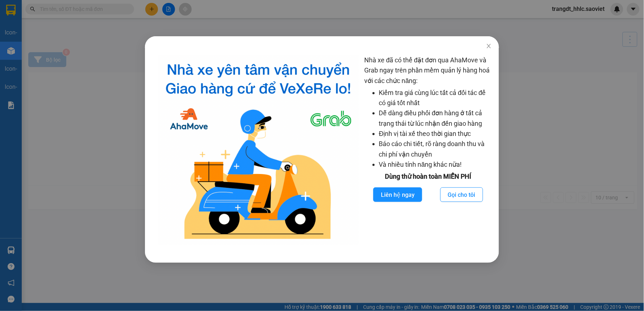 This screenshot has height=311, width=644. What do you see at coordinates (462, 195) in the screenshot?
I see `button: Gọi cho tôi` at bounding box center [462, 195].